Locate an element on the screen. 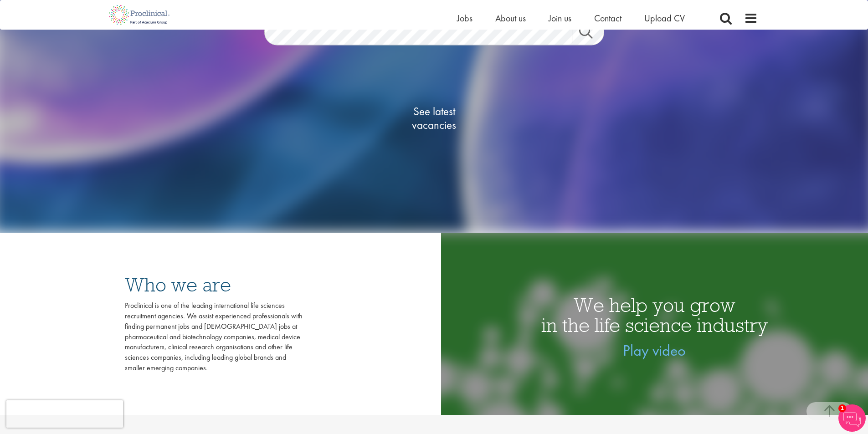  div: Proclinical is one of the leading international life sciences recruitment agencies. We assist exp... is located at coordinates (214, 337).